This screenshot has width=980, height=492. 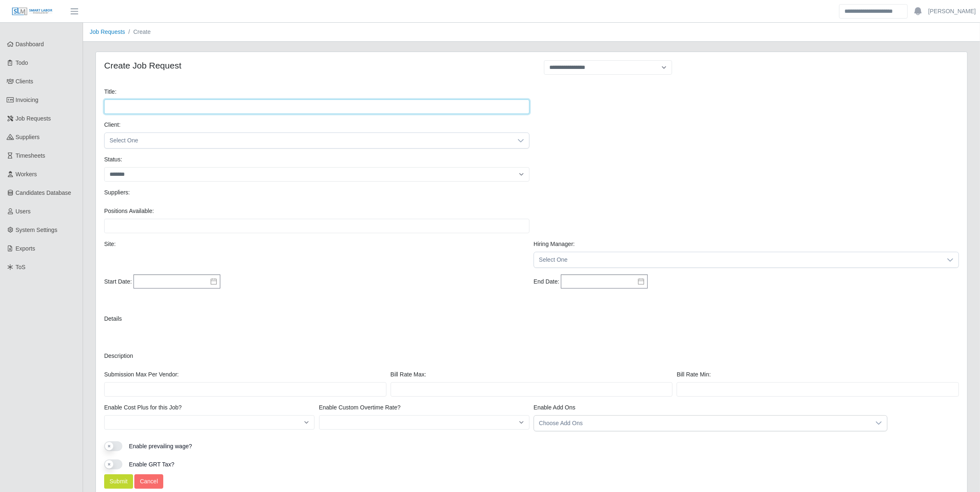 I want to click on span: Dashboard, so click(x=30, y=44).